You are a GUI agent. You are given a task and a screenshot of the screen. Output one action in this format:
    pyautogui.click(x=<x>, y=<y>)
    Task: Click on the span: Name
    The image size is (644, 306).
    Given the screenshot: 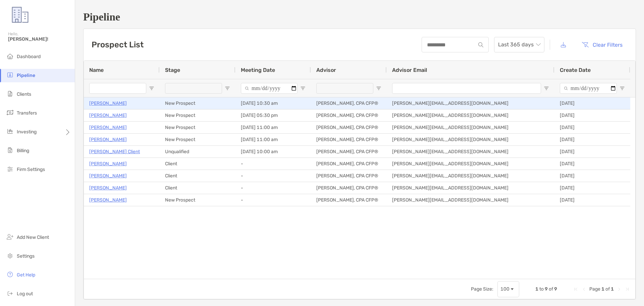 What is the action you would take?
    pyautogui.click(x=97, y=70)
    